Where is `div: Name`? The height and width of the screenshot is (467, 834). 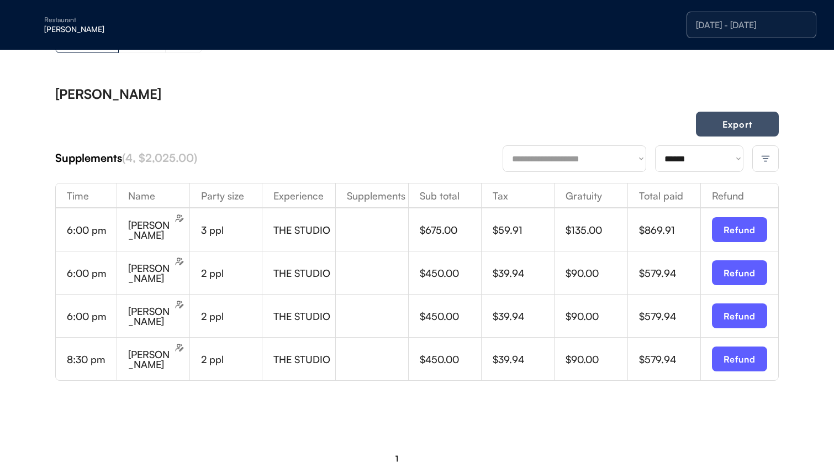 div: Name is located at coordinates (153, 196).